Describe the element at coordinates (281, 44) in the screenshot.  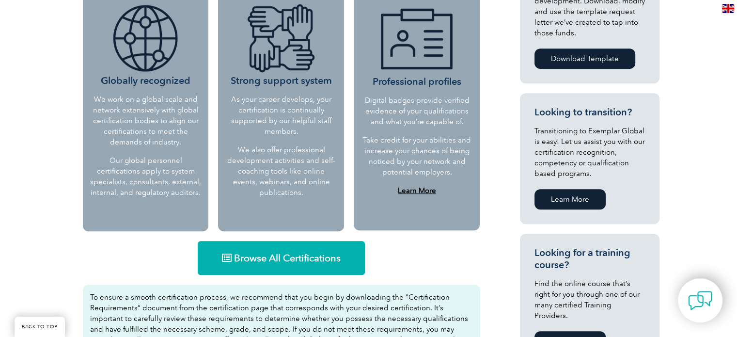
I see `h3: Strong support system` at that location.